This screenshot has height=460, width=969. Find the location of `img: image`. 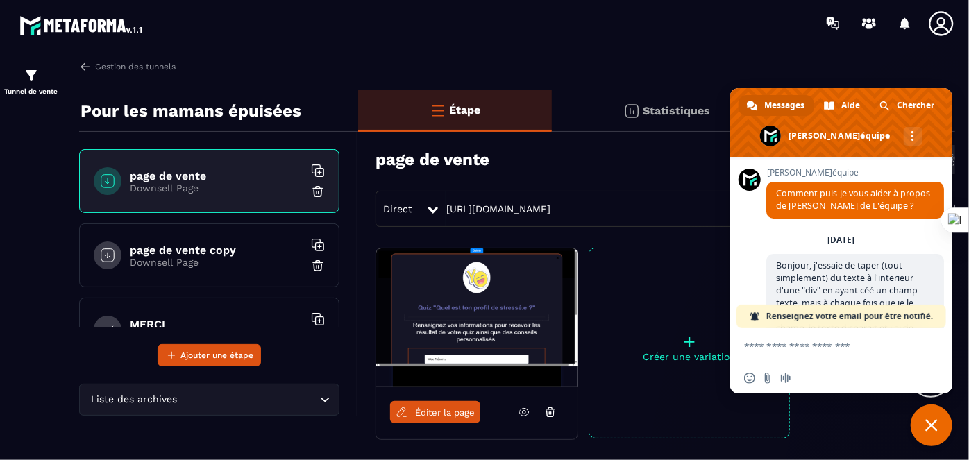

img: image is located at coordinates (477, 318).